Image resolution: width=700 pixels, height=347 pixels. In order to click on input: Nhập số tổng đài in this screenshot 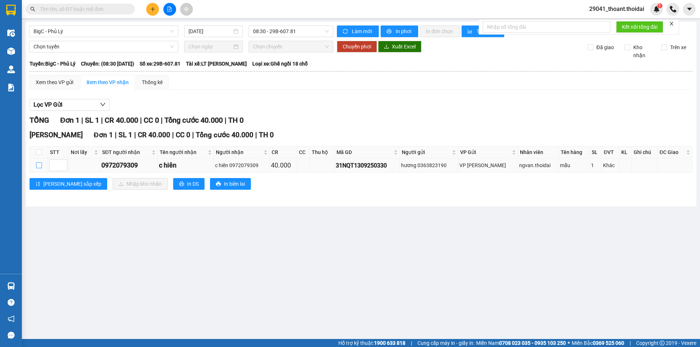, I will do `click(546, 27)`.